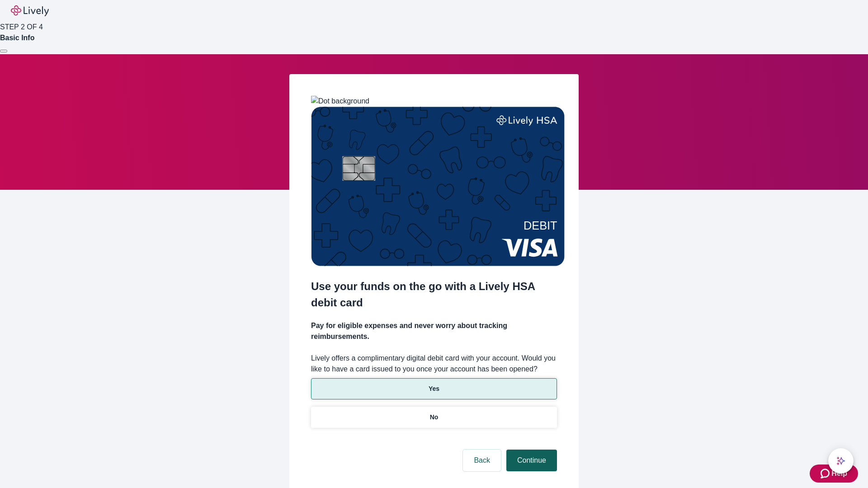 The image size is (868, 488). What do you see at coordinates (434, 389) in the screenshot?
I see `p: Yes` at bounding box center [434, 389].